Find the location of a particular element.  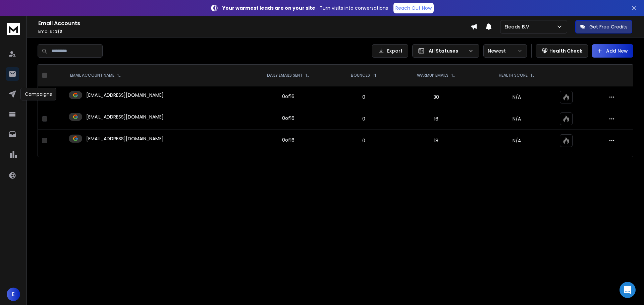

p: DAILY EMAILS SENT is located at coordinates (285, 76).